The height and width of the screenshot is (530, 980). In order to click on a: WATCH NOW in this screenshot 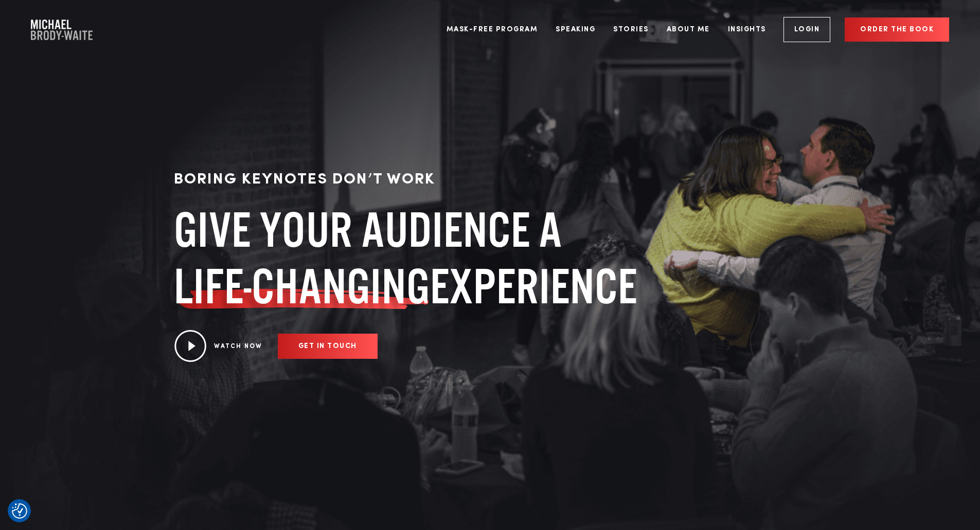, I will do `click(238, 347)`.